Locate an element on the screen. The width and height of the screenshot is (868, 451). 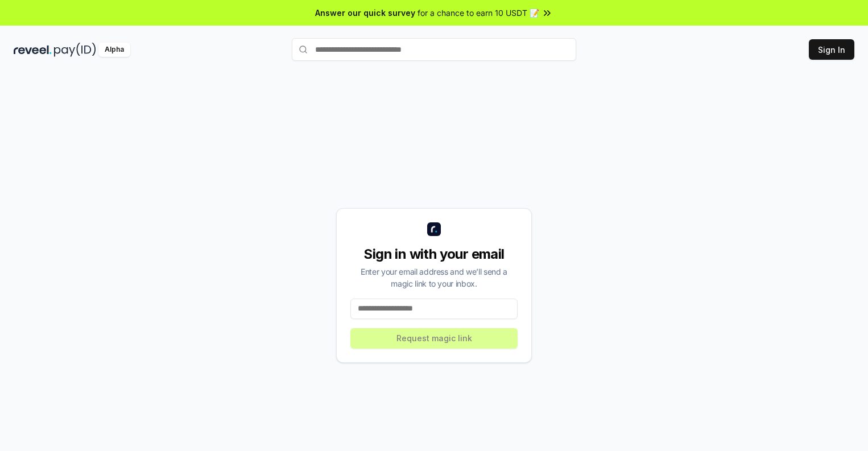
span: Answer our quick survey is located at coordinates (365, 12).